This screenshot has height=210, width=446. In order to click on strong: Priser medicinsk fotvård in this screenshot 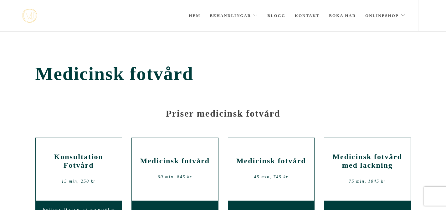, I will do `click(223, 113)`.